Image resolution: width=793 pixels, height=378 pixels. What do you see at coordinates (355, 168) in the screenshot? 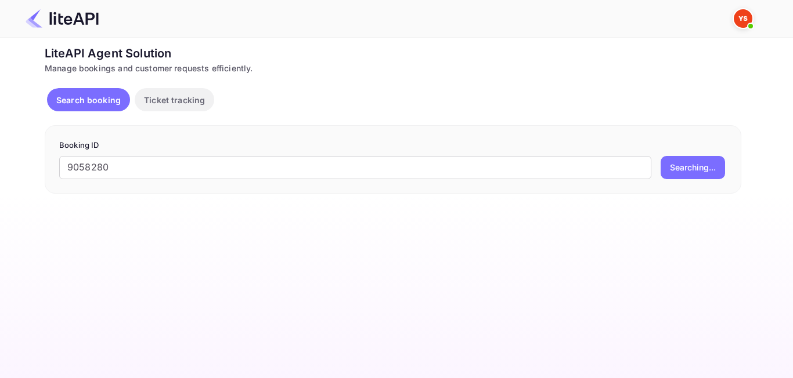
I see `input: Enter Booking ID (e.g., 63782194)` at bounding box center [355, 168].